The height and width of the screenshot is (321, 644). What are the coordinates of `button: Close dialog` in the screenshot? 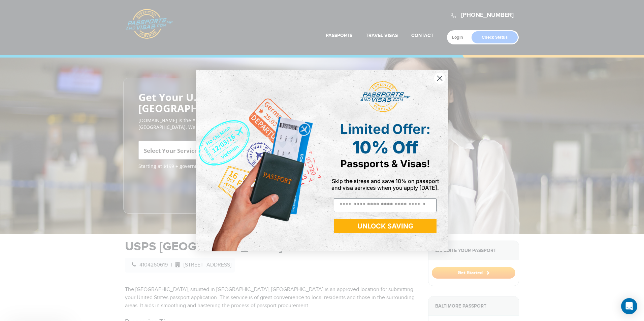 It's located at (439, 78).